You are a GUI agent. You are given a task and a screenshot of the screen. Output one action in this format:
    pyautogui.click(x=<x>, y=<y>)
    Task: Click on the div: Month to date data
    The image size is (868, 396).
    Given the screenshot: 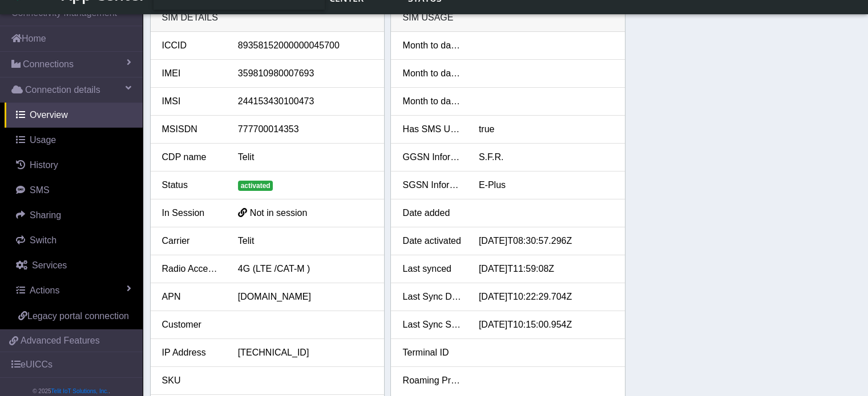 What is the action you would take?
    pyautogui.click(x=431, y=45)
    